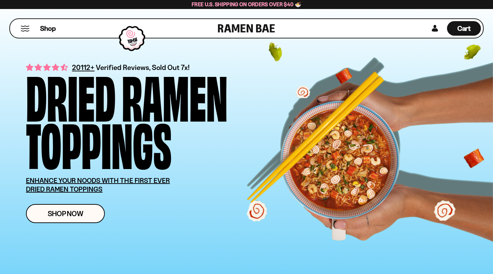 The height and width of the screenshot is (274, 493). Describe the element at coordinates (71, 95) in the screenshot. I see `div: Dried` at that location.